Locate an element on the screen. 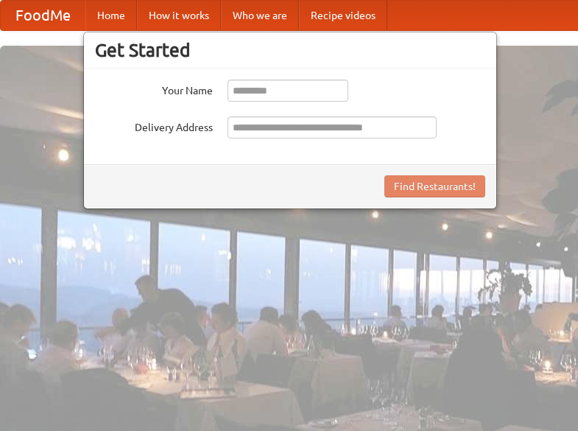 This screenshot has height=431, width=578. h3: Get Started is located at coordinates (290, 50).